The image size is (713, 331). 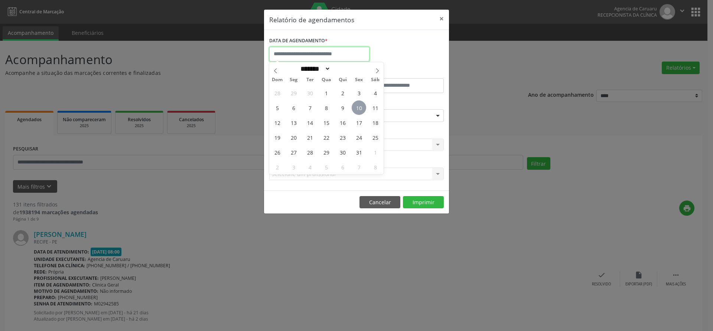 I want to click on span: Outubro 5, 2025, so click(x=277, y=108).